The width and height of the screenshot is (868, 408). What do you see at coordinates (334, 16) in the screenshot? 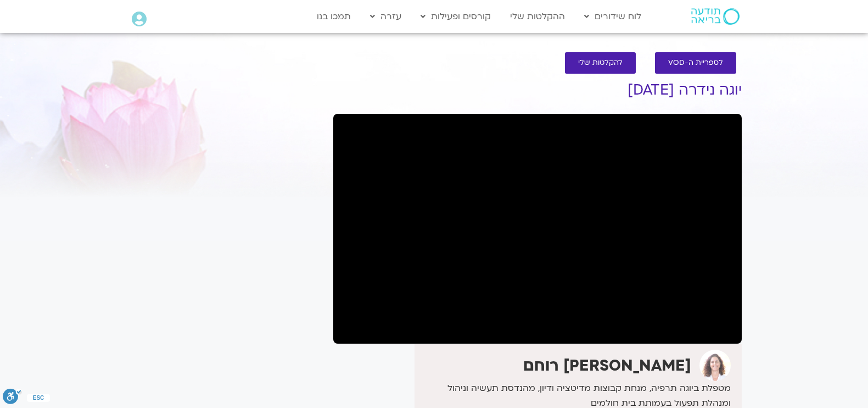
I see `a: תמכו בנו` at bounding box center [334, 16].